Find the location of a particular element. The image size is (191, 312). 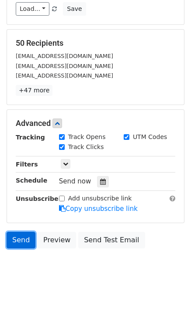

a: Load... is located at coordinates (32, 9).